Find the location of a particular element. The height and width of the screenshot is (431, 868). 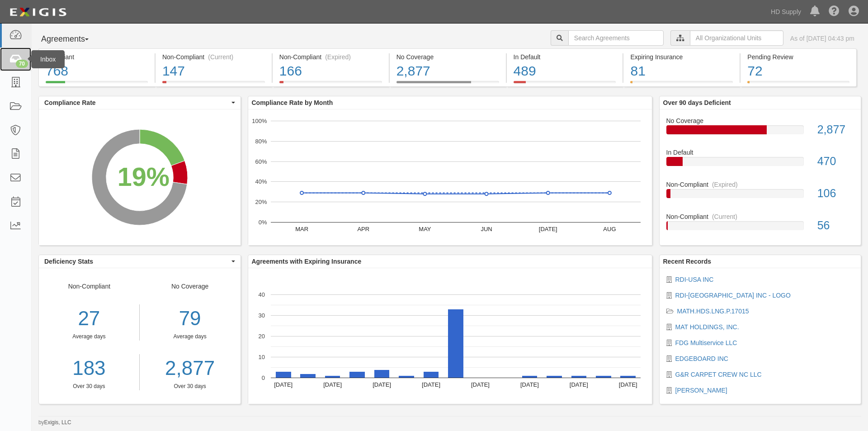

div: 56 is located at coordinates (835, 226).